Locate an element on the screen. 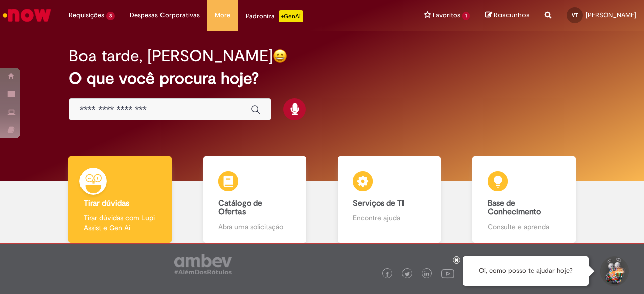  span: VT is located at coordinates (575, 15).